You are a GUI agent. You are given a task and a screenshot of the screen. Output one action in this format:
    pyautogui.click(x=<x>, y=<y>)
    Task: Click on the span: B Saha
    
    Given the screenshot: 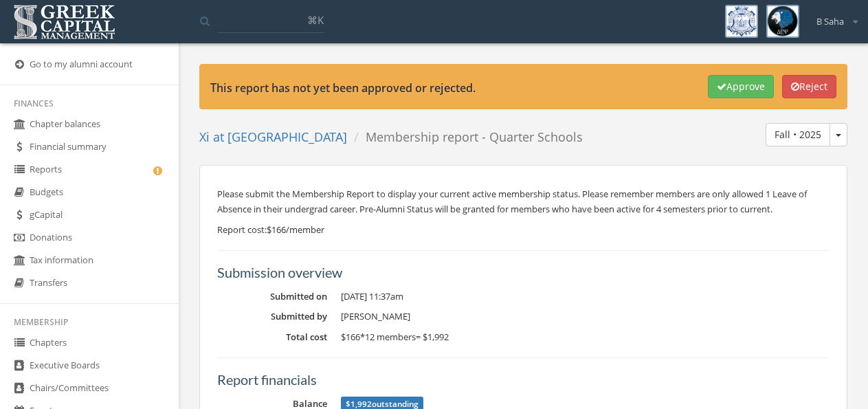 What is the action you would take?
    pyautogui.click(x=831, y=21)
    